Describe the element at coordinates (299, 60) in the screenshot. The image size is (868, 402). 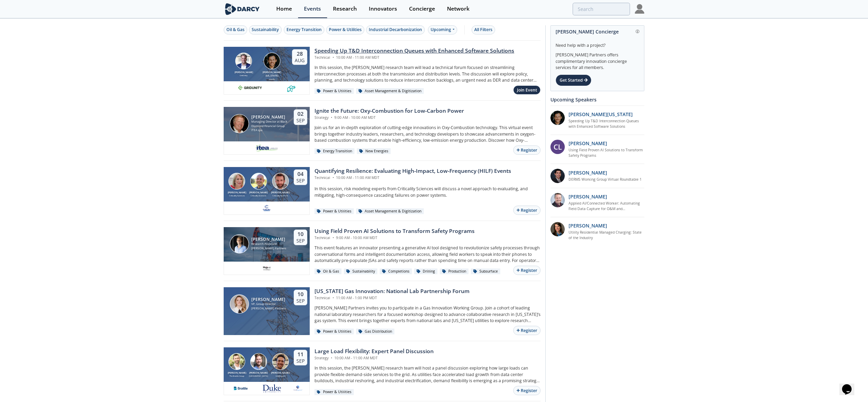
I see `div: Aug` at that location.